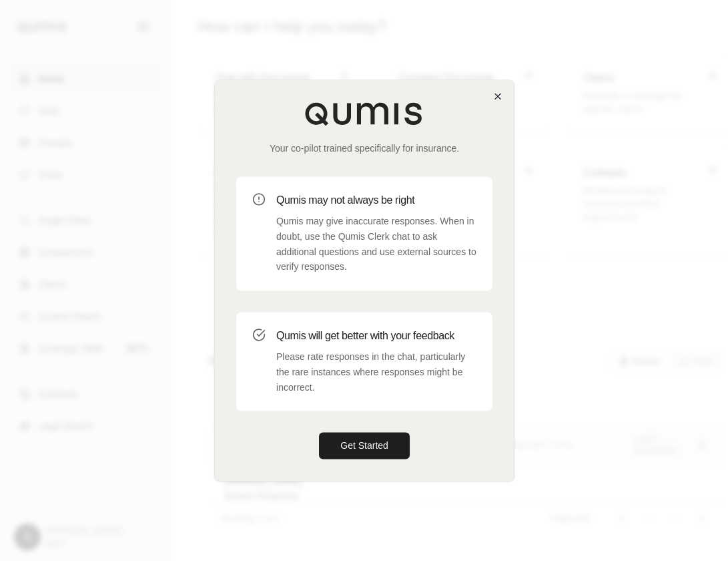  I want to click on h3: Qumis may not always be right, so click(376, 200).